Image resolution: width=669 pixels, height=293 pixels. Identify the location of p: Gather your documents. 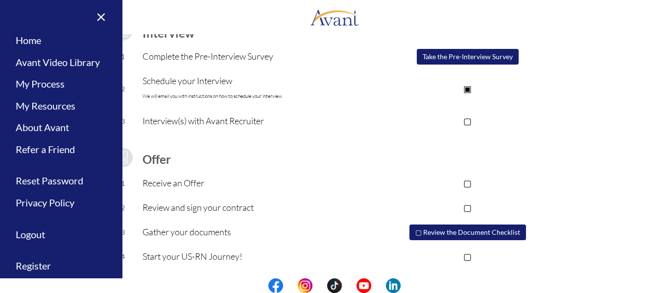
(256, 232).